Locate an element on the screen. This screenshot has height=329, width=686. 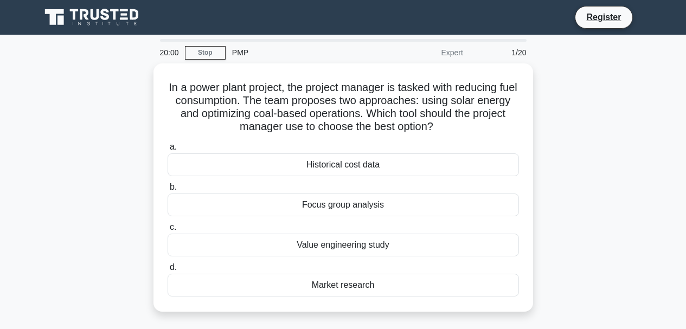
div: 1/20 is located at coordinates (501, 53).